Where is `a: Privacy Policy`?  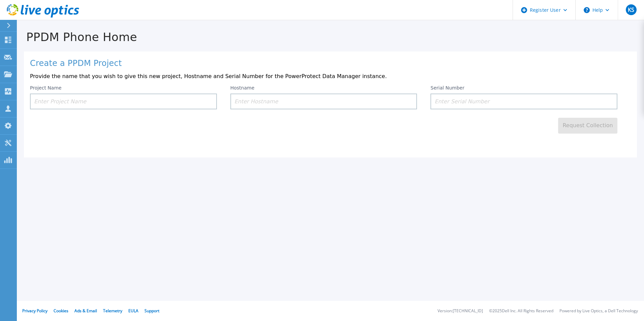 a: Privacy Policy is located at coordinates (35, 311).